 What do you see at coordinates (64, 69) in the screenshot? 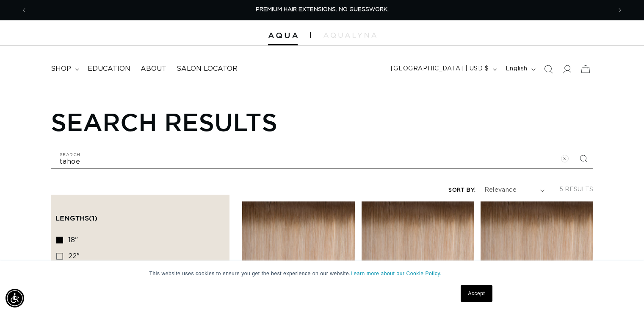
I see `summary: shop` at bounding box center [64, 69].